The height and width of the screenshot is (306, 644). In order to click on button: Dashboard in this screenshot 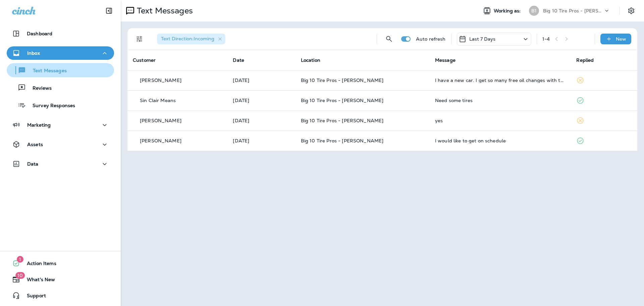, I will do `click(61, 34)`.